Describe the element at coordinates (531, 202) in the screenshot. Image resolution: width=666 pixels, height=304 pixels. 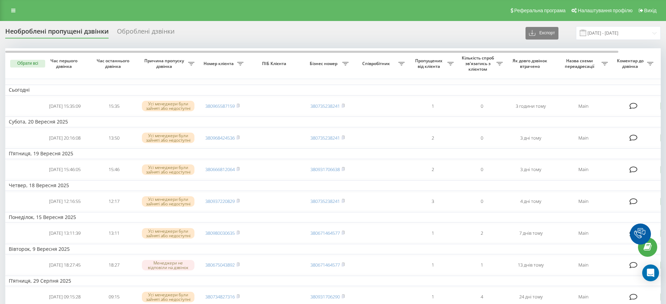
I see `td: 4 дні тому` at that location.